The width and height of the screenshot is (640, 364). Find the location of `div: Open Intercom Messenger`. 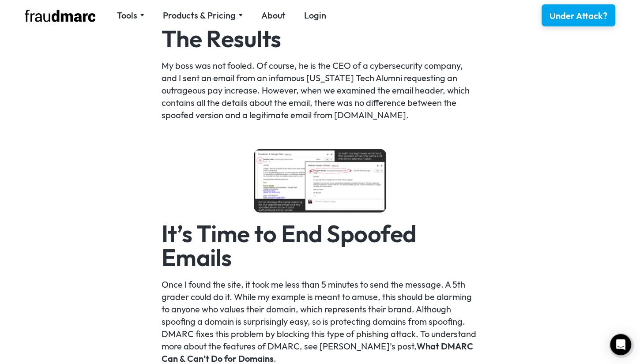

div: Open Intercom Messenger is located at coordinates (621, 344).